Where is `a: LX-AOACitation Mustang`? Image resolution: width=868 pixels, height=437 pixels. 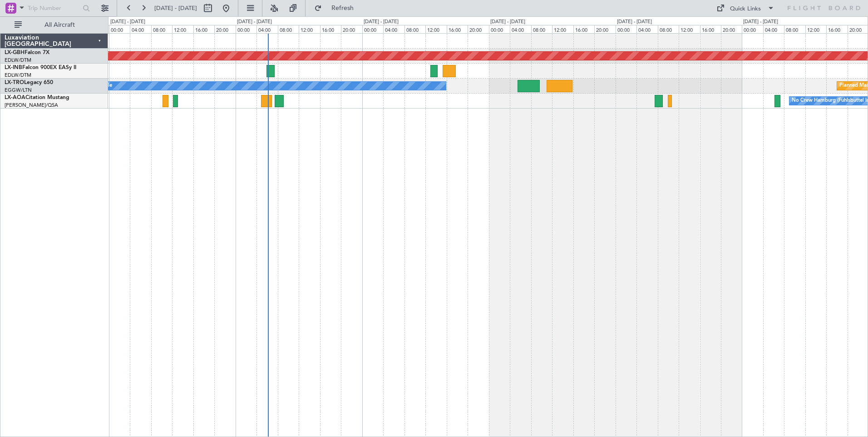 a: LX-AOACitation Mustang is located at coordinates (37, 98).